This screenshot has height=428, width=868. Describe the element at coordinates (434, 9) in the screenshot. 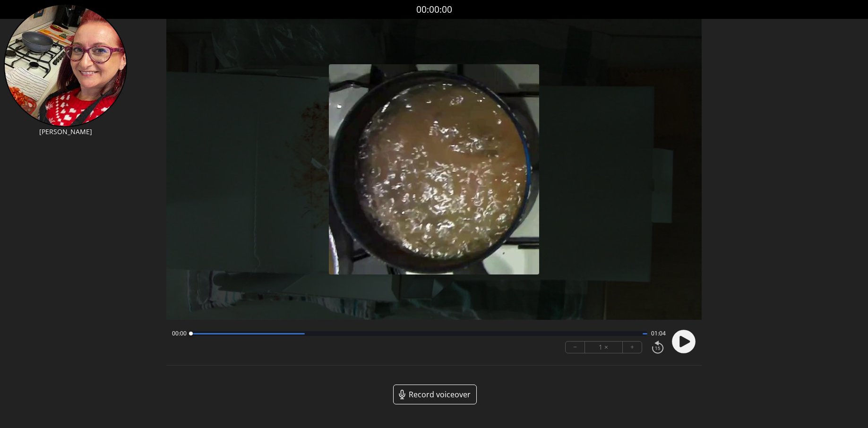

I see `a: 00:00:00` at that location.